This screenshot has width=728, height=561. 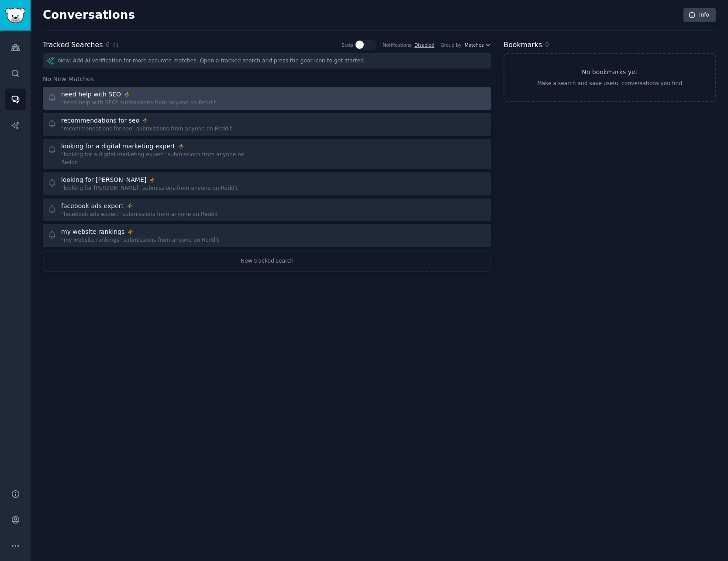 What do you see at coordinates (107, 45) in the screenshot?
I see `span: 6` at bounding box center [107, 45].